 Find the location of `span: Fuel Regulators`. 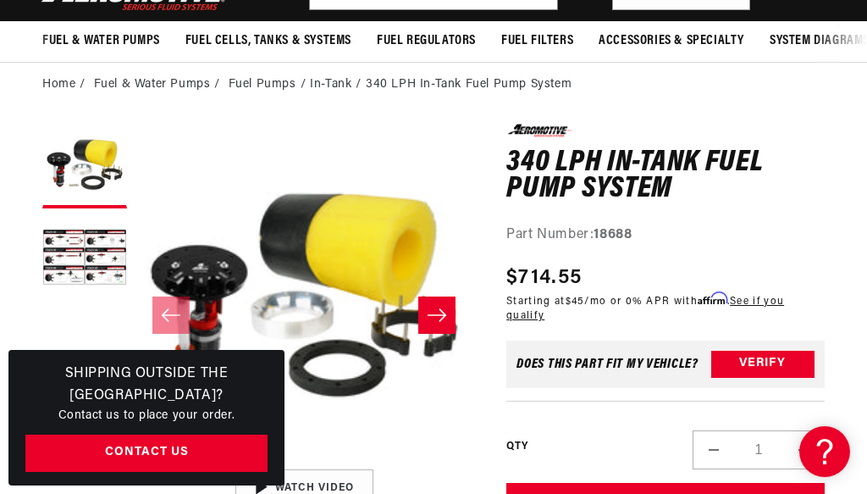

span: Fuel Regulators is located at coordinates (426, 41).